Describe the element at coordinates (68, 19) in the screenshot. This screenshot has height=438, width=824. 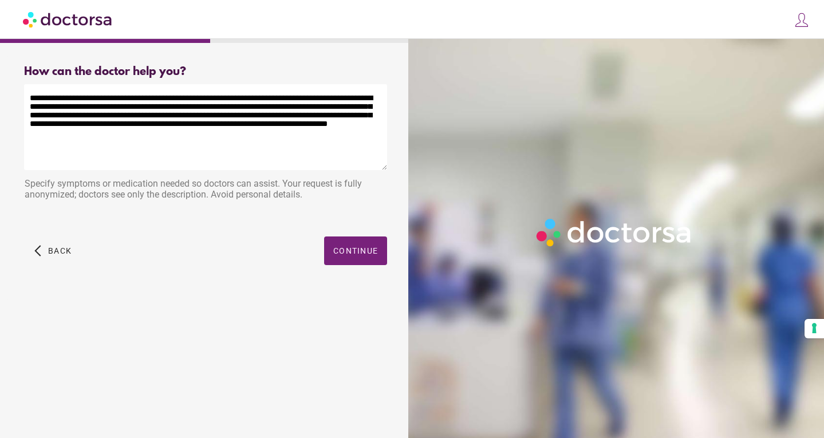
I see `img: Doctorsa.com` at that location.